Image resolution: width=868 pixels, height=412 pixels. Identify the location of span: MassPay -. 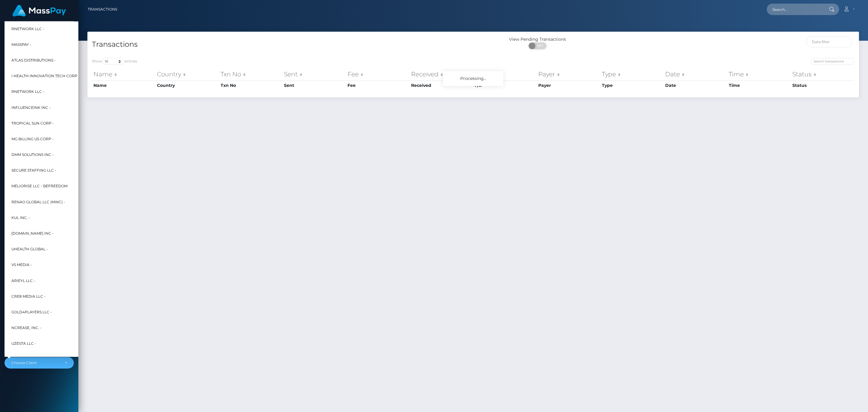
(21, 44).